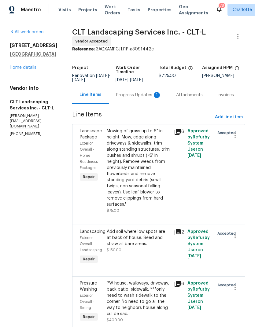  What do you see at coordinates (88, 286) in the screenshot?
I see `span: Pressure Washing` at bounding box center [88, 286].